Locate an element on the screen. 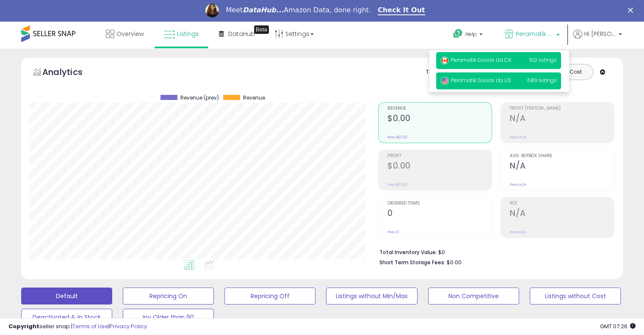 The image size is (644, 335). strong: Copyright is located at coordinates (24, 326).